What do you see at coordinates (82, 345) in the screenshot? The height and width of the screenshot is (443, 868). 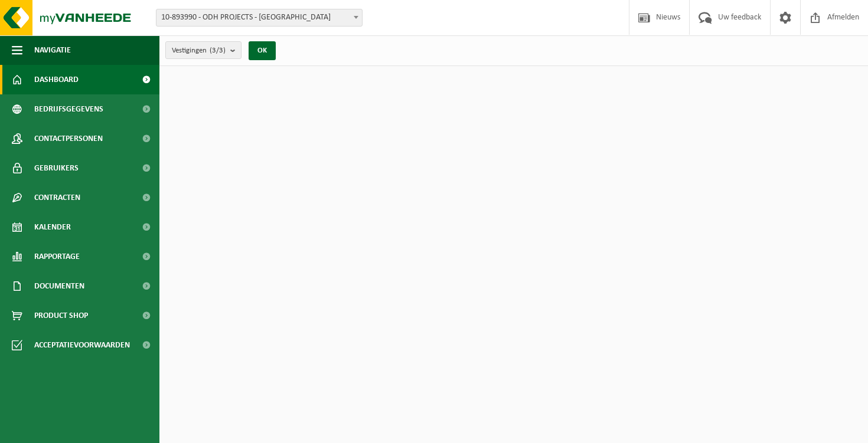 I see `span: Acceptatievoorwaarden` at bounding box center [82, 345].